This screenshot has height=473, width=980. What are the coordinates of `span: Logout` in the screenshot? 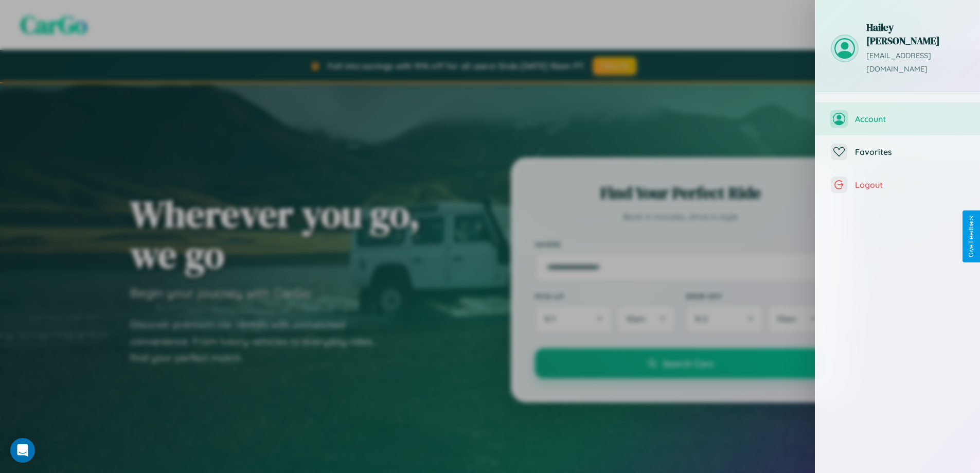 It's located at (909, 184).